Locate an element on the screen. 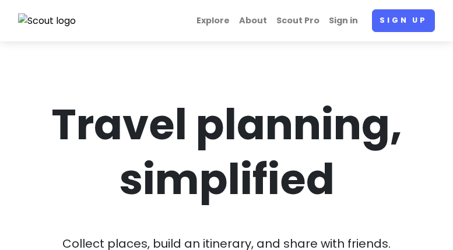 This screenshot has width=453, height=250. h1: Travel planning, simplified is located at coordinates (227, 152).